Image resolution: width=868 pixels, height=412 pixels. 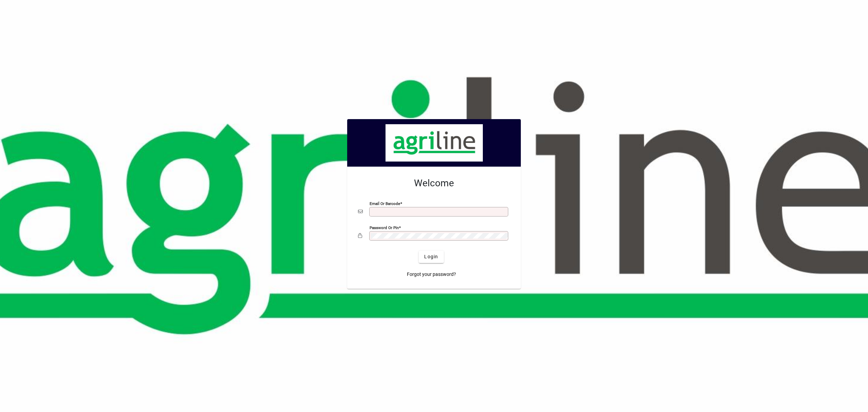 I want to click on mat-label: Email or Barcode, so click(x=385, y=203).